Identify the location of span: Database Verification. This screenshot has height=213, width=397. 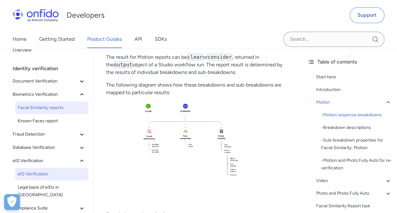
(45, 148).